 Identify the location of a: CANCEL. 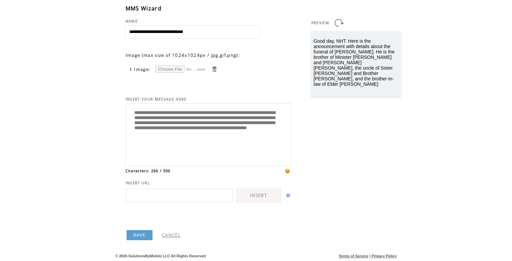
(171, 235).